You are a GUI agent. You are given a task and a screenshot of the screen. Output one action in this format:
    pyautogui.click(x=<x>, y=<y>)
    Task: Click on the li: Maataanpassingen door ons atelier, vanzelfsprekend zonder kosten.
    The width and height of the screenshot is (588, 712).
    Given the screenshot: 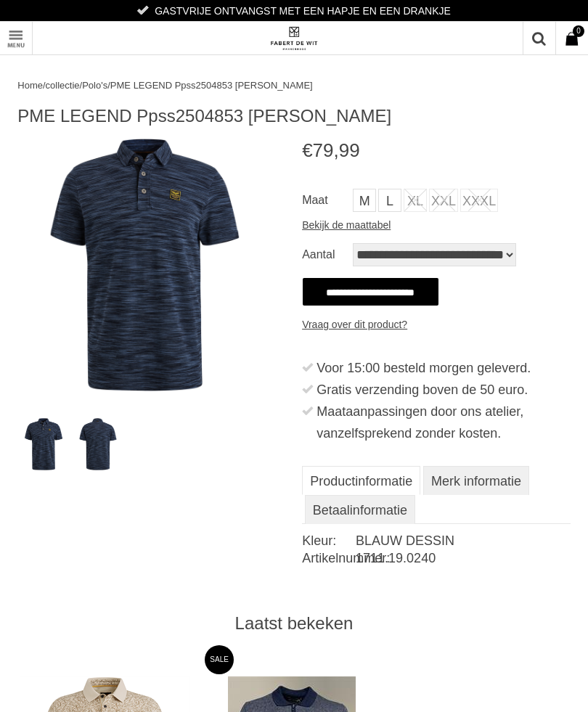 What is the action you would take?
    pyautogui.click(x=436, y=423)
    